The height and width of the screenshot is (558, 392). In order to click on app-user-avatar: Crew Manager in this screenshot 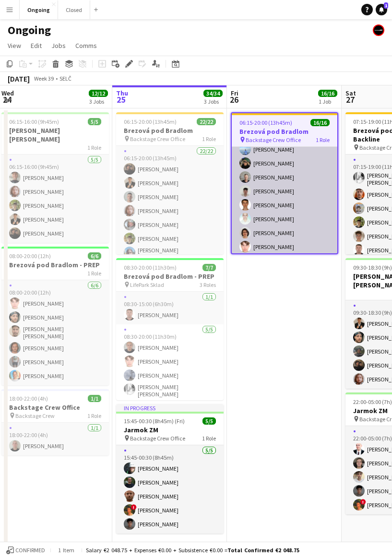, I will do `click(379, 30)`.